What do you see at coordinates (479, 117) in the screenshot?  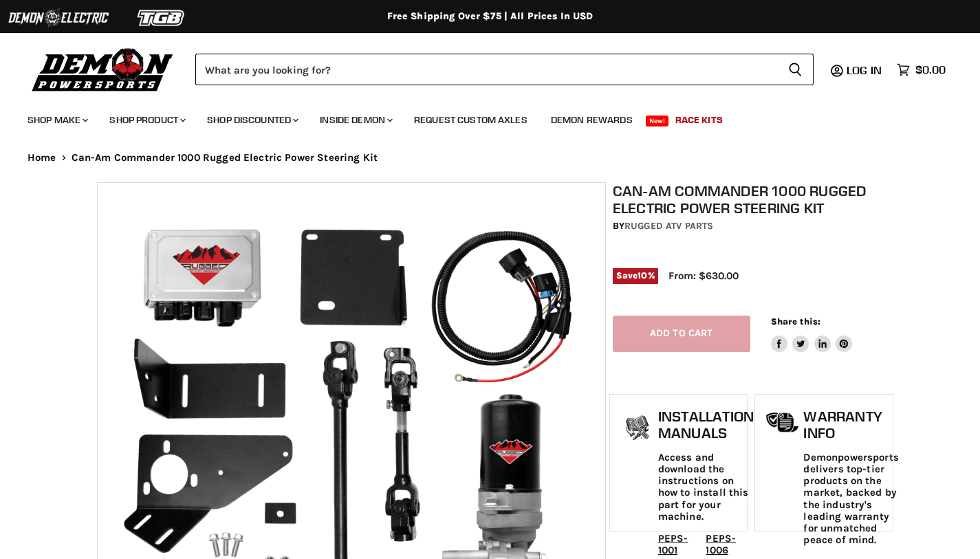 I see `ul: Main menu` at bounding box center [479, 117].